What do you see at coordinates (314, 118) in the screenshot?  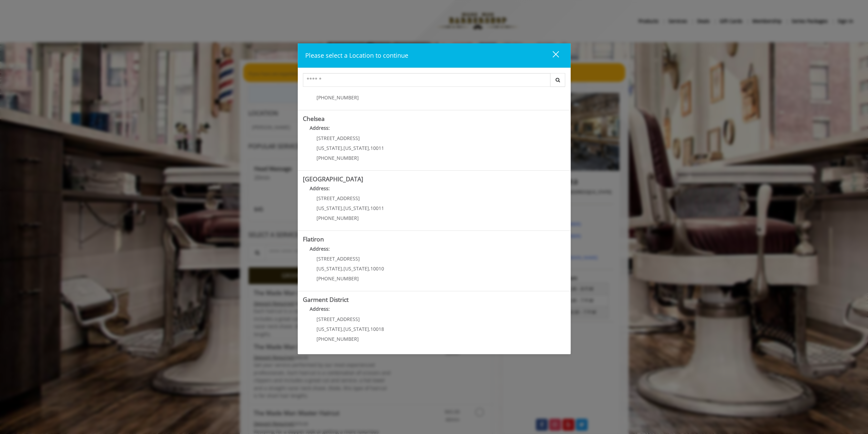 I see `b: Chelsea` at bounding box center [314, 118].